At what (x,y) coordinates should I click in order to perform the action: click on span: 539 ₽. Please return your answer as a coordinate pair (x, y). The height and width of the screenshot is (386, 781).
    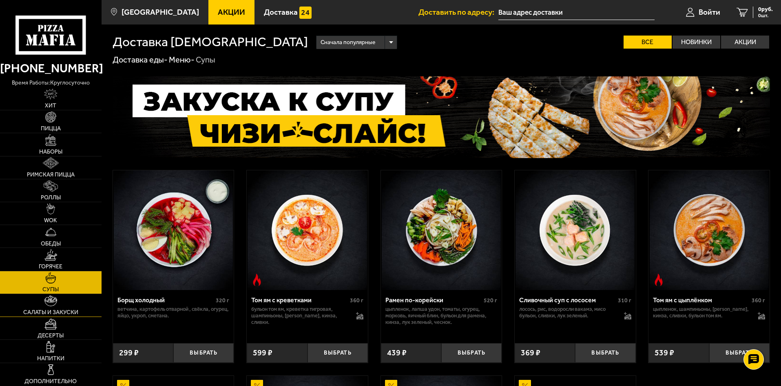
    Looking at the image, I should click on (665, 353).